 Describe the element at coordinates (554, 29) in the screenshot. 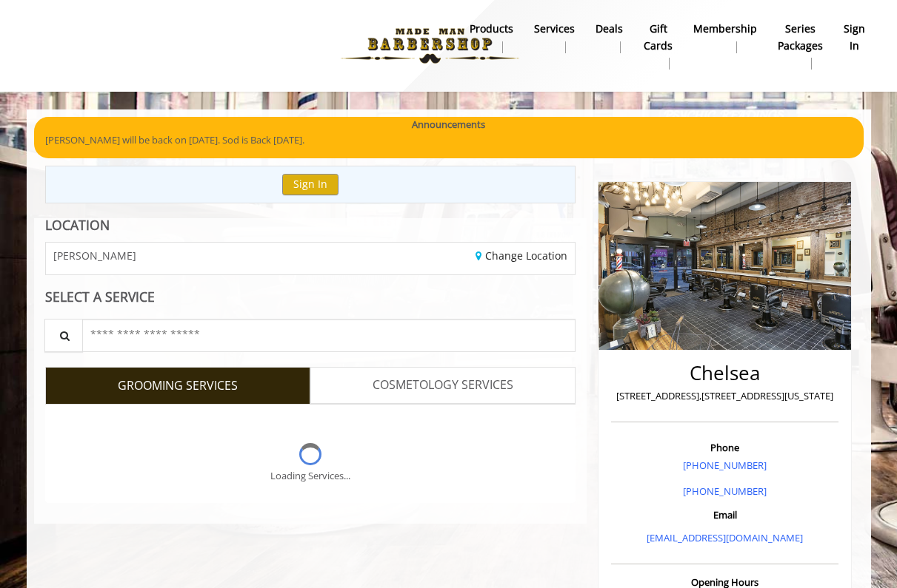

I see `b: Services` at that location.